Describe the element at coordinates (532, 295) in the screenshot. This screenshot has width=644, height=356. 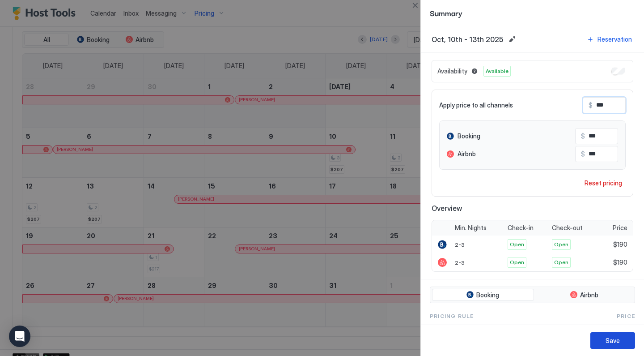
I see `div: tab-group` at that location.